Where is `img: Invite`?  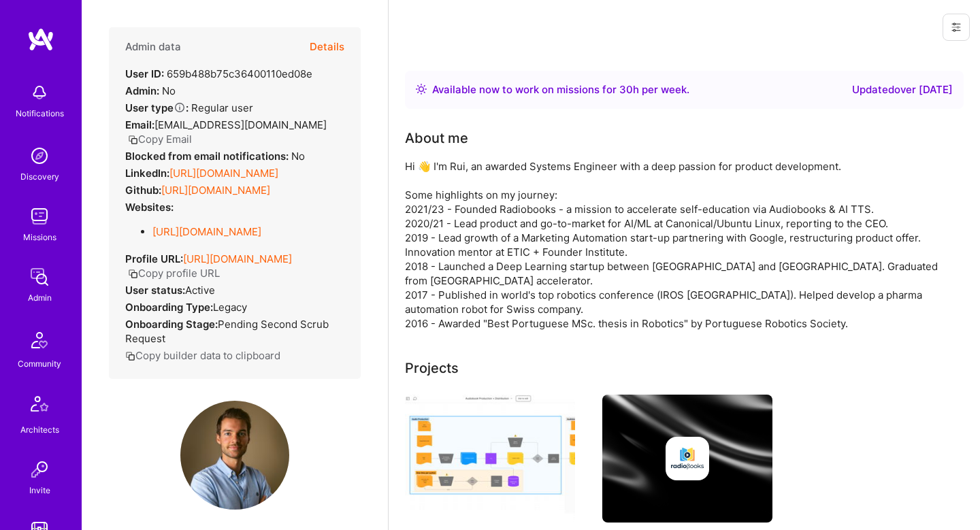 img: Invite is located at coordinates (40, 470).